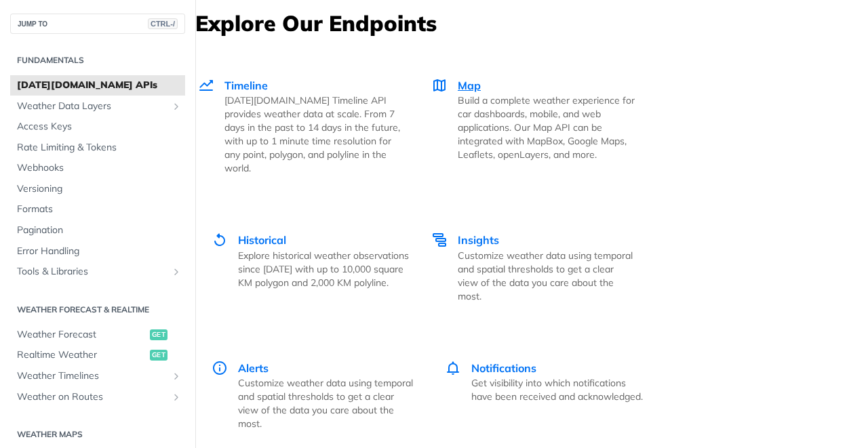 This screenshot has width=868, height=448. What do you see at coordinates (176, 272) in the screenshot?
I see `button: Show subpages for Tools & Libraries` at bounding box center [176, 272].